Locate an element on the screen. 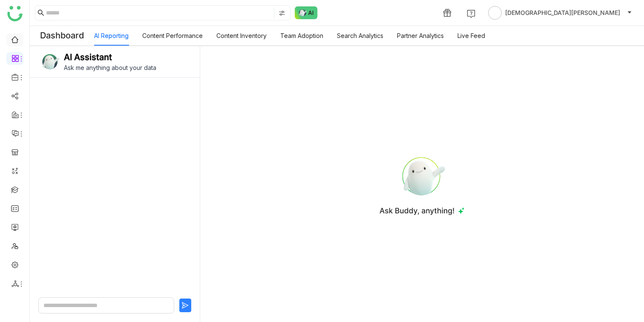 Image resolution: width=644 pixels, height=322 pixels. a: Partner Analytics is located at coordinates (421, 35).